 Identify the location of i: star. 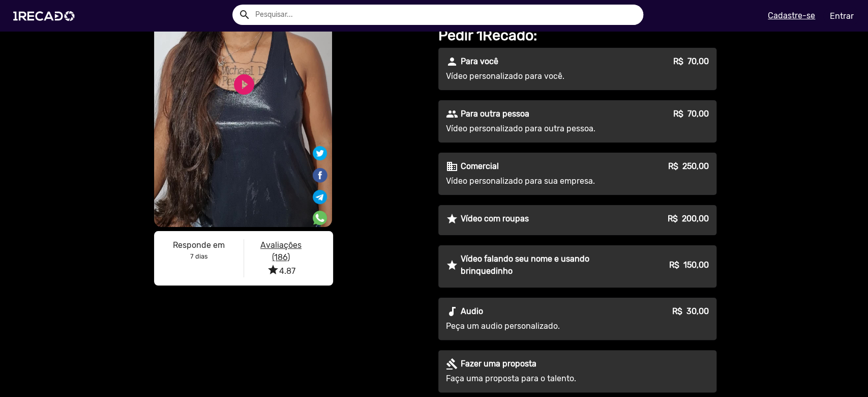
(272, 269).